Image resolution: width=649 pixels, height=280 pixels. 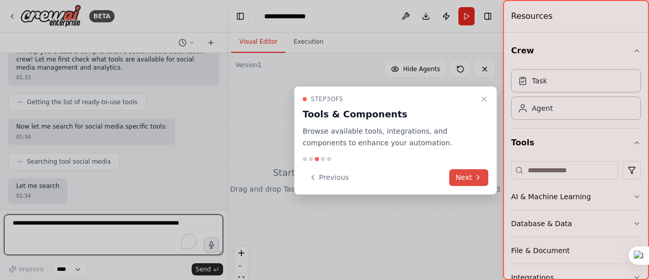 What do you see at coordinates (390, 114) in the screenshot?
I see `h3: Tools & Components` at bounding box center [390, 114].